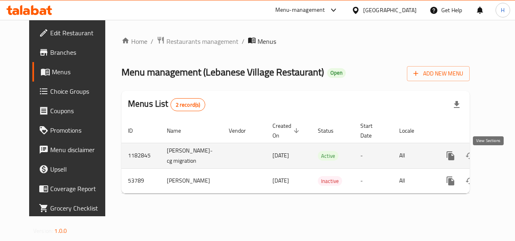 This screenshot has width=515, height=241. What do you see at coordinates (438, 73) in the screenshot?
I see `span: Add New Menu` at bounding box center [438, 73].